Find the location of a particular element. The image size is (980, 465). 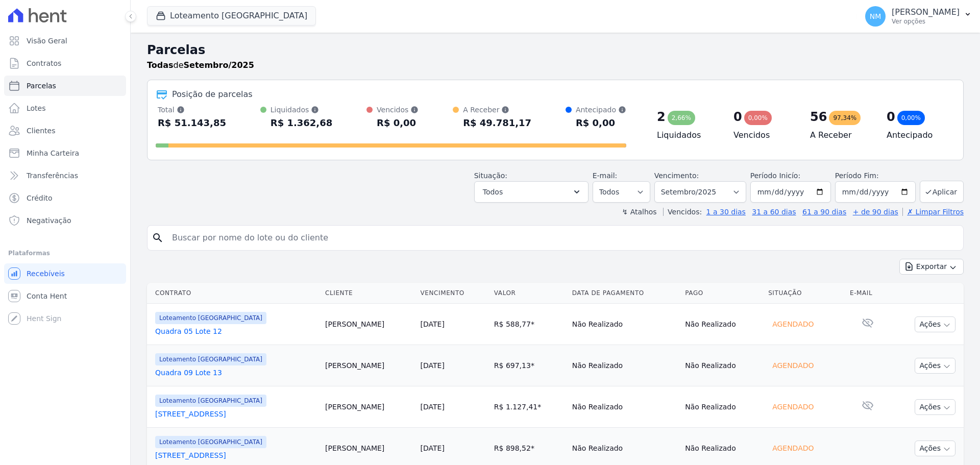

div: R$ 1.362,68 is located at coordinates (301, 123).